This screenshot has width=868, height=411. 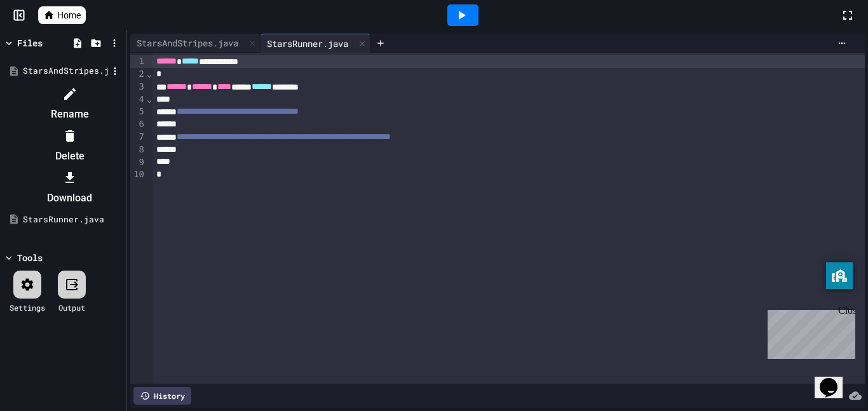 I want to click on div: Chat with us now!Close, so click(x=47, y=43).